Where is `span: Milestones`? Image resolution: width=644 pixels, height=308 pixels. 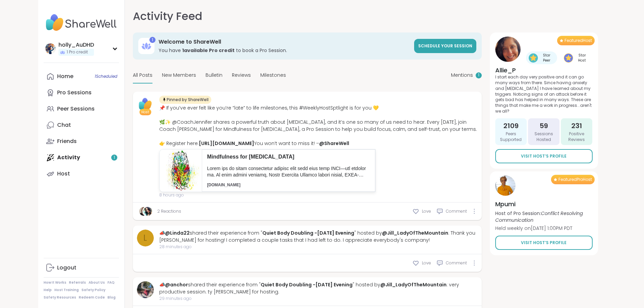 span: Milestones is located at coordinates (274, 75).